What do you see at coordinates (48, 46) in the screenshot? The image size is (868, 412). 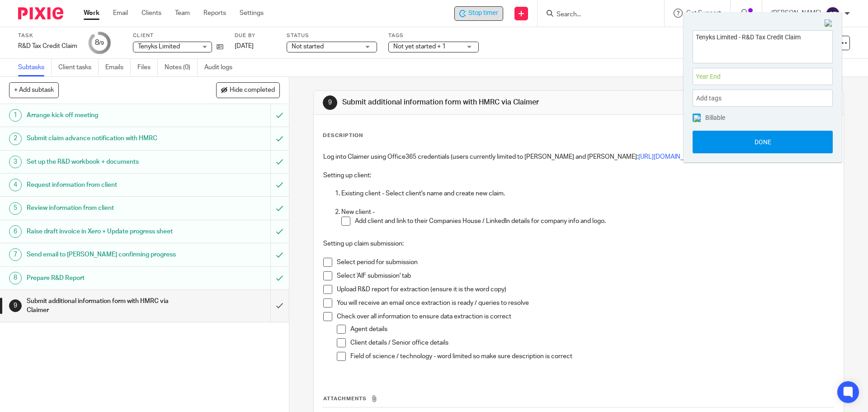 I see `div: R&D Tax Credit Claim` at bounding box center [48, 46].